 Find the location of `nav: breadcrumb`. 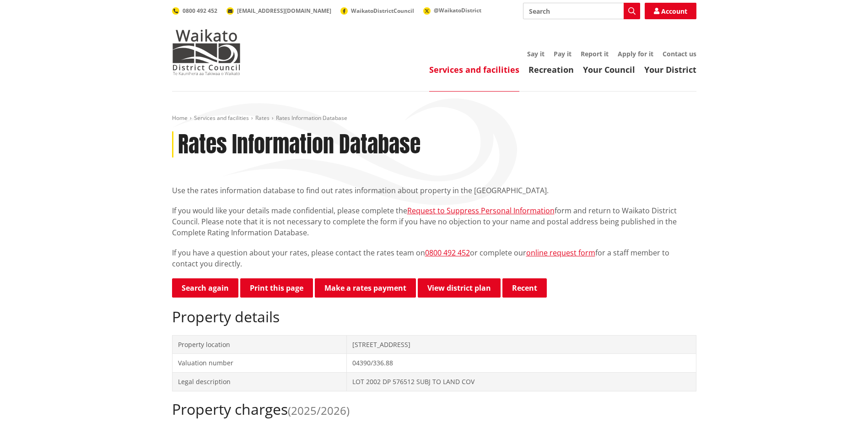

nav: breadcrumb is located at coordinates (434, 118).